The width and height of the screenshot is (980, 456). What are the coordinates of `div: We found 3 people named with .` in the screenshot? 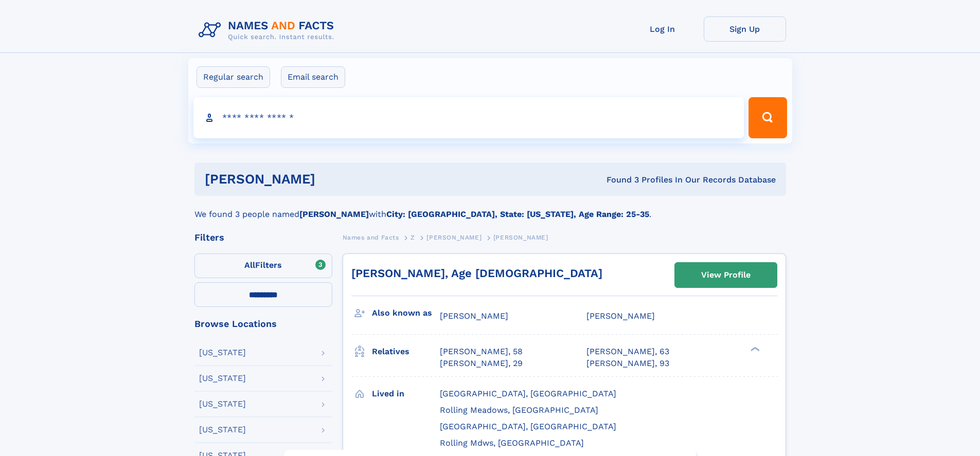 It's located at (491, 208).